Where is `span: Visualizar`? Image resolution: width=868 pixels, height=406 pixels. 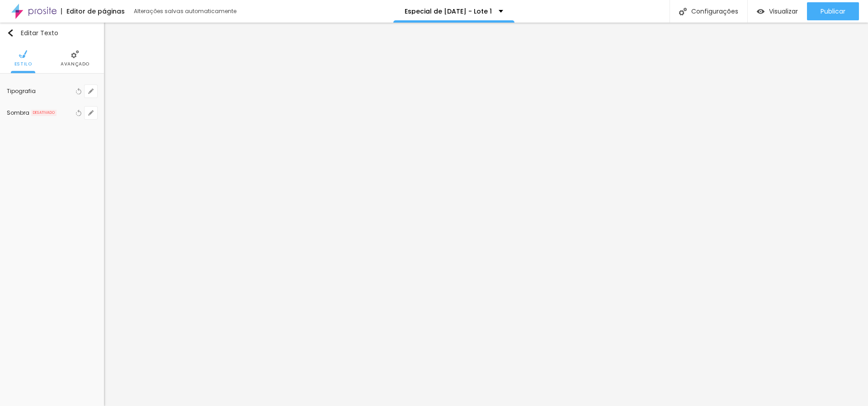
span: Visualizar is located at coordinates (783, 11).